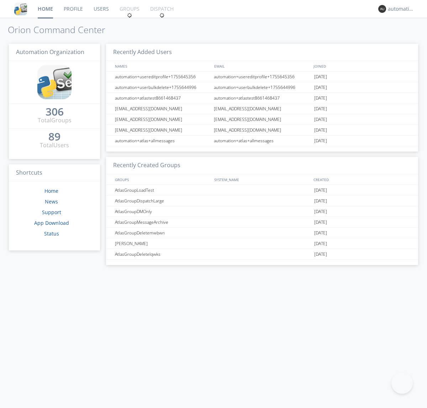  What do you see at coordinates (54, 173) in the screenshot?
I see `h3: Shortcuts` at bounding box center [54, 173].